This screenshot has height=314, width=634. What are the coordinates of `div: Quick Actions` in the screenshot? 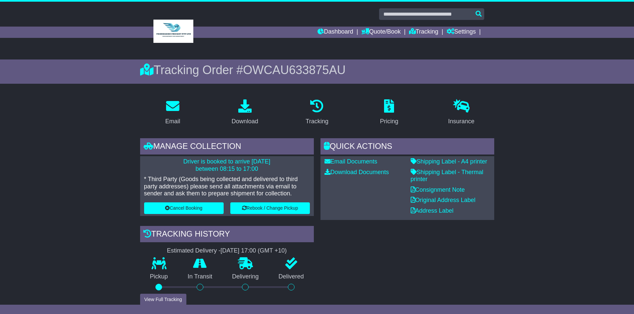 It's located at (407, 147).